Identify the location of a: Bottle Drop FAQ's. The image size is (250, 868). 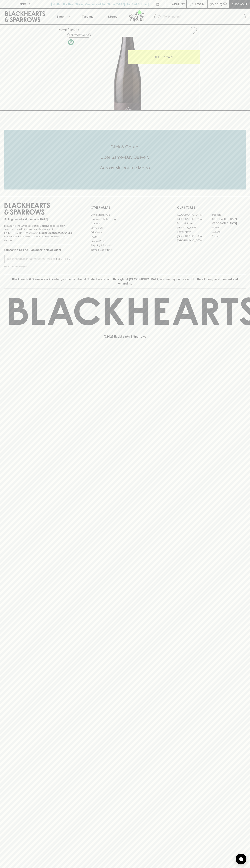
(125, 215).